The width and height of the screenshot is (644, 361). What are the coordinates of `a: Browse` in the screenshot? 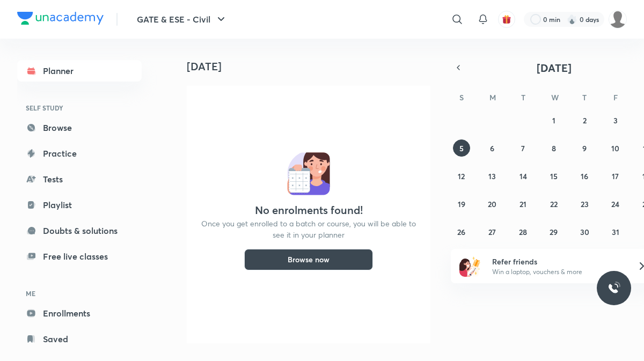 It's located at (80, 128).